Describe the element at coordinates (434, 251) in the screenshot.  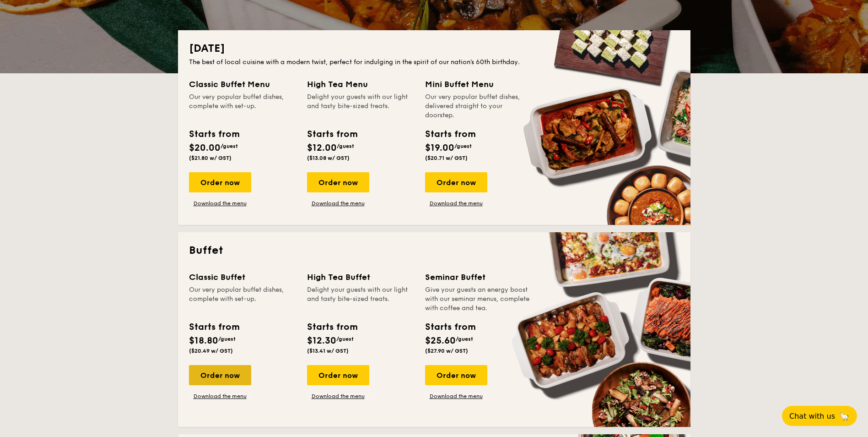
I see `h2: Buffet` at that location.